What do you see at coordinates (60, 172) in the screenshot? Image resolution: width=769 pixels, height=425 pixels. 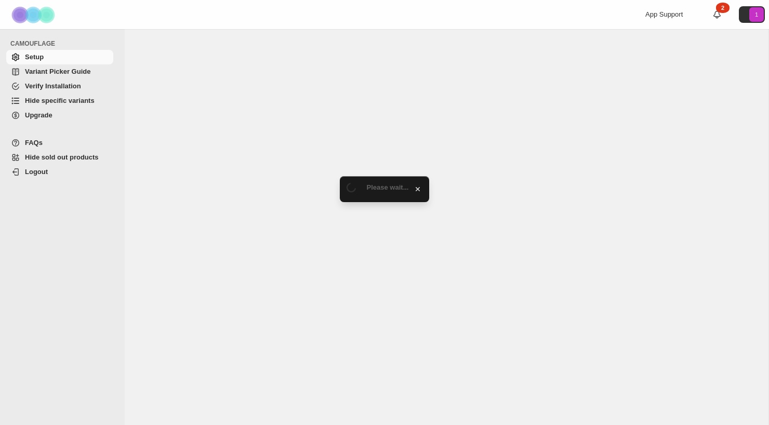 I see `a: Logout` at bounding box center [60, 172].